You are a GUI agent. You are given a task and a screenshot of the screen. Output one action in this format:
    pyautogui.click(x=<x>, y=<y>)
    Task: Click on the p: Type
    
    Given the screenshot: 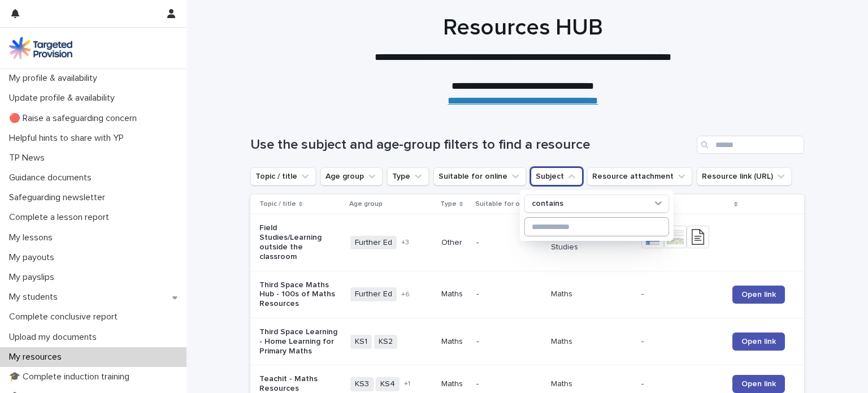 What is the action you would take?
    pyautogui.click(x=448, y=204)
    